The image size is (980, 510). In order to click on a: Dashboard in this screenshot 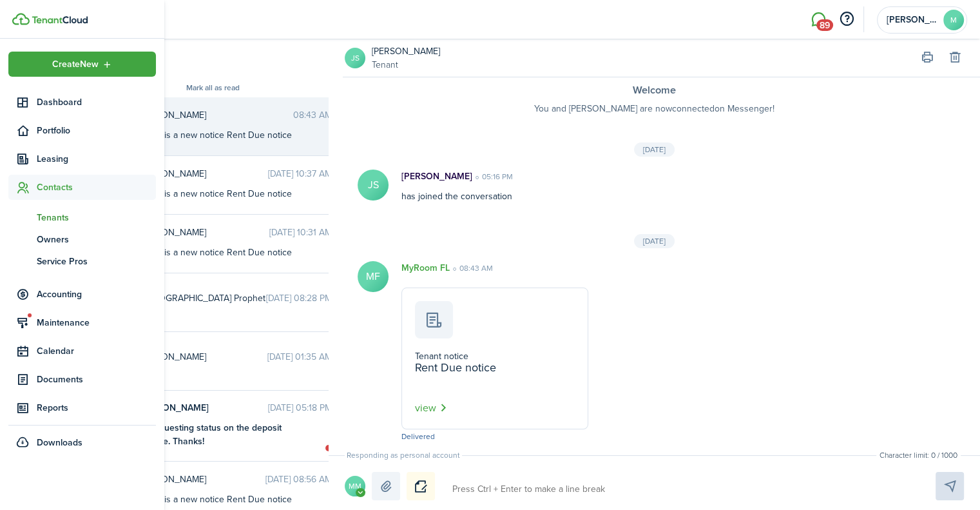, I will do `click(82, 102)`.